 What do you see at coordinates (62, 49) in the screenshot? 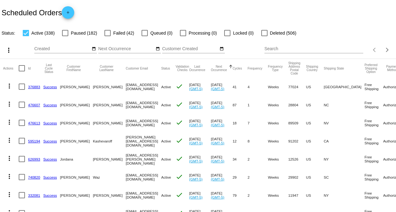
I see `input: Created` at bounding box center [62, 49].